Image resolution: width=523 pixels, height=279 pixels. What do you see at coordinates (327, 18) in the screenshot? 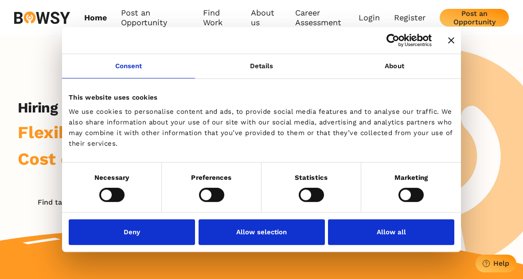
I see `a: Career Assessment` at bounding box center [327, 18].